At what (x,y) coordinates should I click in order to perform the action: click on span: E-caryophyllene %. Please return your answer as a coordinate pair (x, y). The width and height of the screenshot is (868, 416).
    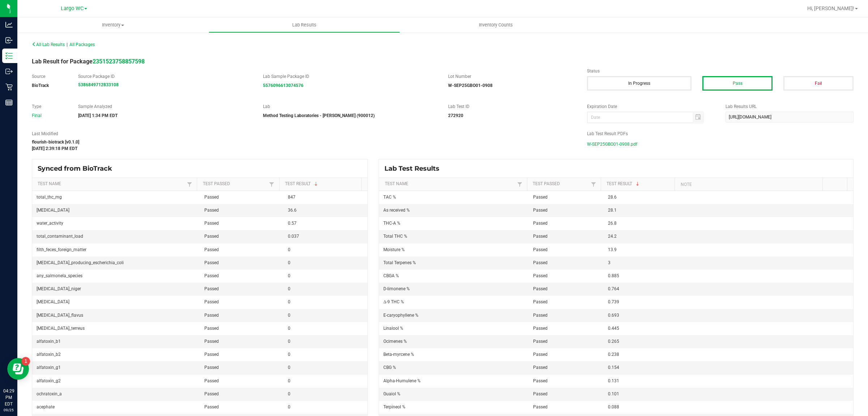
    Looking at the image, I should click on (401, 315).